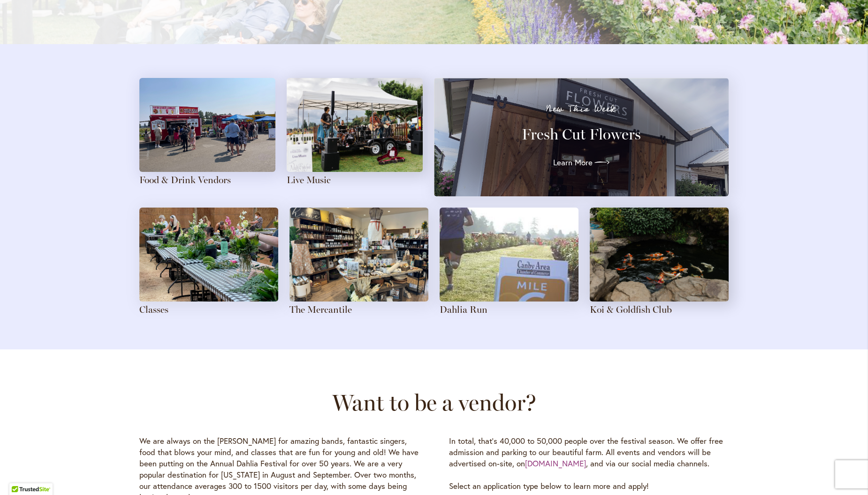 This screenshot has width=868, height=495. Describe the element at coordinates (355, 125) in the screenshot. I see `a: A four-person band plays with a field of pink dahlias in the background` at that location.